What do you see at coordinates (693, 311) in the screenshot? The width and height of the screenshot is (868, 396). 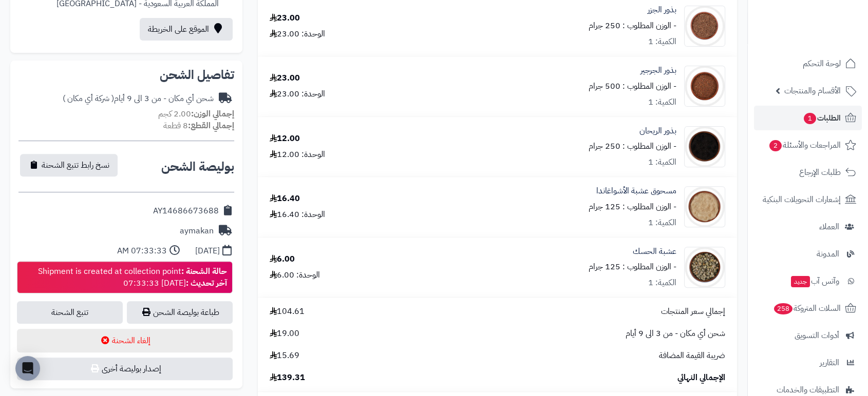 I see `span: إجمالي سعر المنتجات` at bounding box center [693, 311].